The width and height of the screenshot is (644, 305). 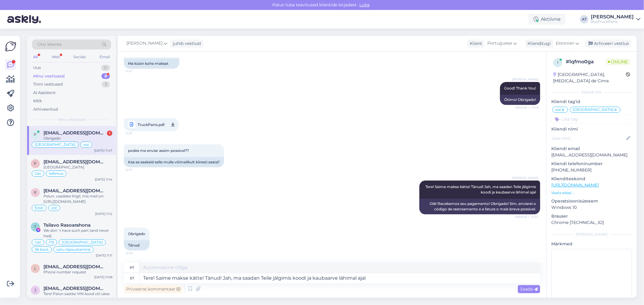 What do you see at coordinates (50, 45) in the screenshot?
I see `span: Otsi kliente` at bounding box center [50, 45].